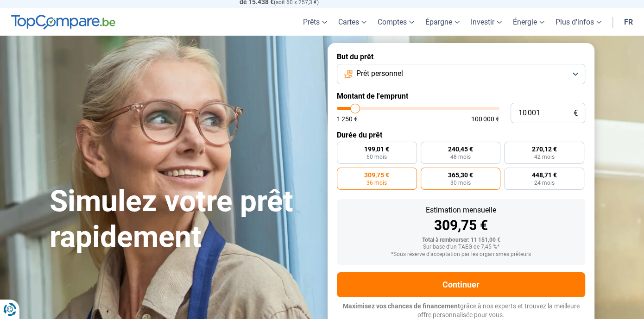 The image size is (644, 319). What do you see at coordinates (461, 57) in the screenshot?
I see `label: But du prêt` at bounding box center [461, 57].